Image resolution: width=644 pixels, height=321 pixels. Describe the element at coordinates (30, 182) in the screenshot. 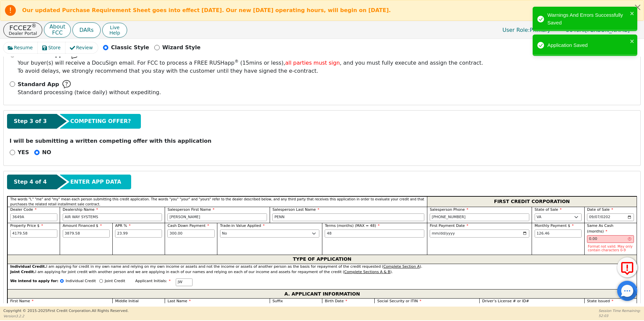

I see `span: Step 4 of 4` at that location.